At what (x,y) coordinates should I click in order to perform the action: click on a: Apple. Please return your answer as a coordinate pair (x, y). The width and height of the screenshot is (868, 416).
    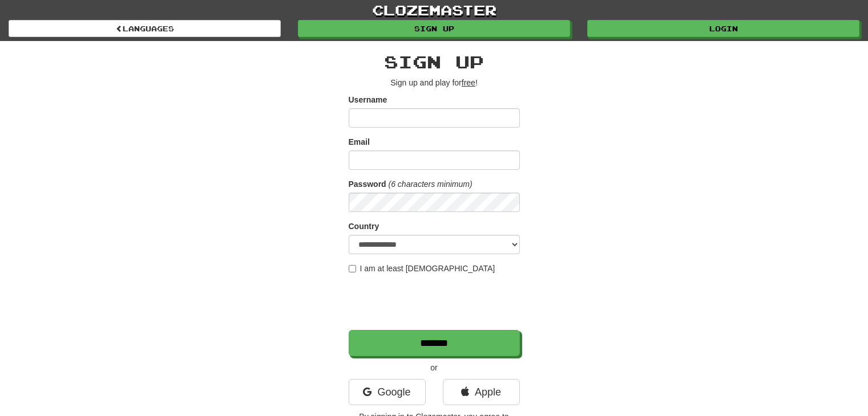
    Looking at the image, I should click on (481, 392).